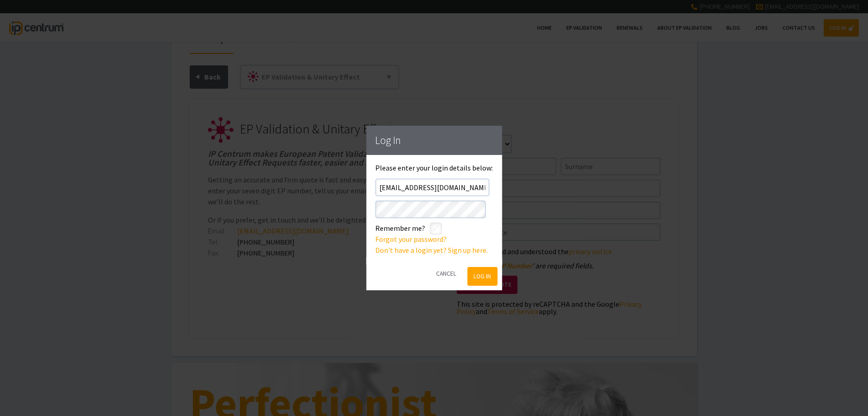  Describe the element at coordinates (400, 228) in the screenshot. I see `label: Remember me?` at that location.